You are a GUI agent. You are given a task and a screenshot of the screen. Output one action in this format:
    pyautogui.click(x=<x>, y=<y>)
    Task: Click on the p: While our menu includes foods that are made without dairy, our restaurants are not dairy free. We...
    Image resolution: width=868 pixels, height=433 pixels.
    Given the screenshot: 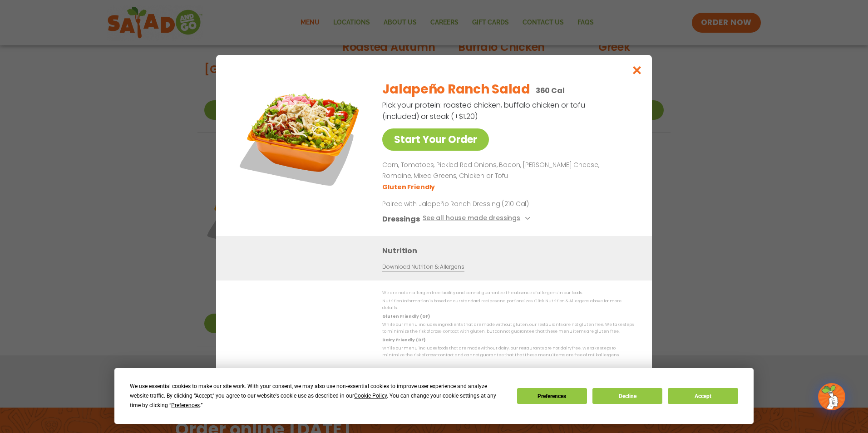 What is the action you would take?
    pyautogui.click(x=507, y=352)
    